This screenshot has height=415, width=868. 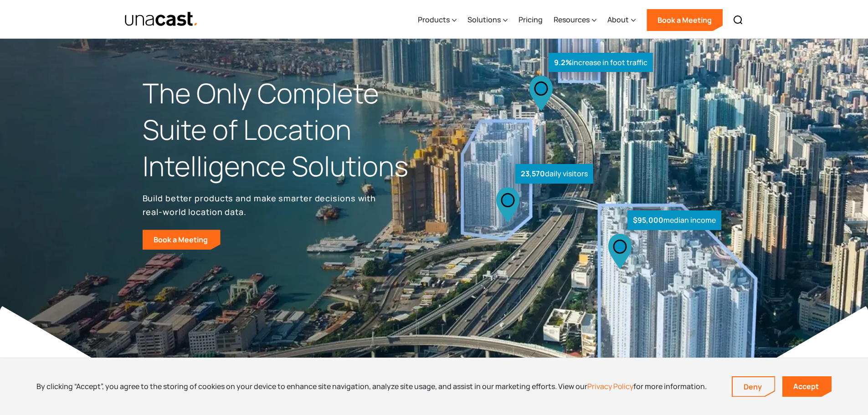 What do you see at coordinates (562, 63) in the screenshot?
I see `strong: 9.2%` at bounding box center [562, 63].